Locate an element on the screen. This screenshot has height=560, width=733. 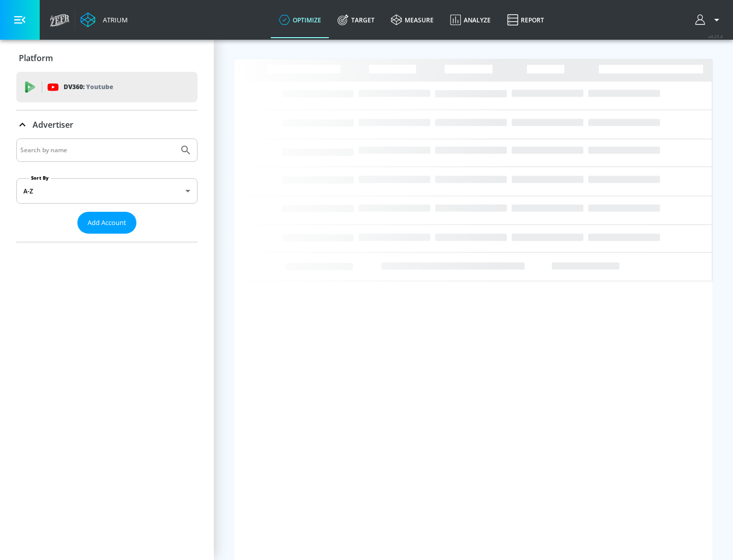
p: Advertiser is located at coordinates (53, 125).